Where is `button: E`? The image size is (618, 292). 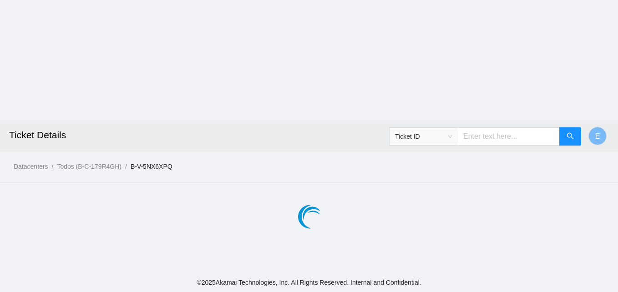
button: E is located at coordinates (597, 136).